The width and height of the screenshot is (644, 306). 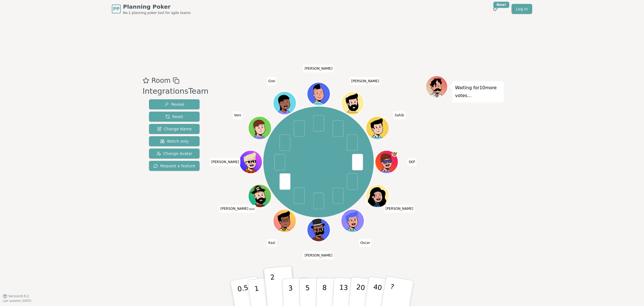 What do you see at coordinates (478, 92) in the screenshot?
I see `p: Waiting for 10 more votes...` at bounding box center [478, 92].